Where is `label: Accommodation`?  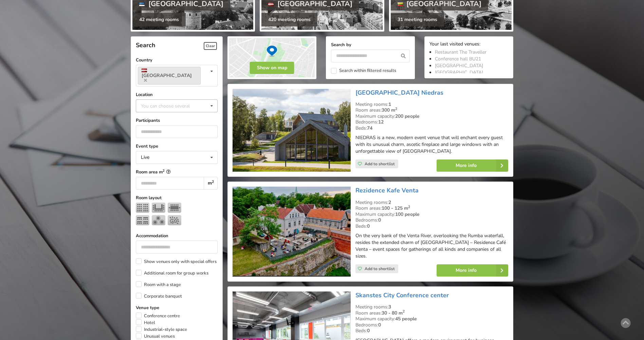 label: Accommodation is located at coordinates (176, 236).